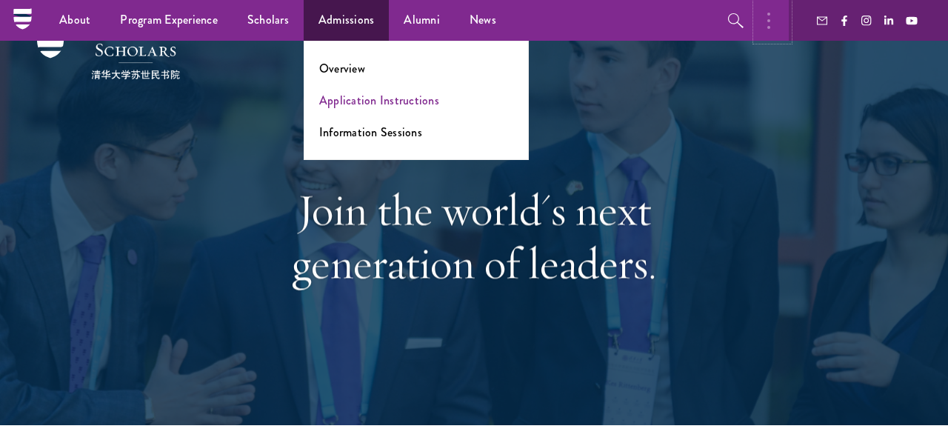 The height and width of the screenshot is (443, 948). What do you see at coordinates (370, 132) in the screenshot?
I see `a: Information Sessions` at bounding box center [370, 132].